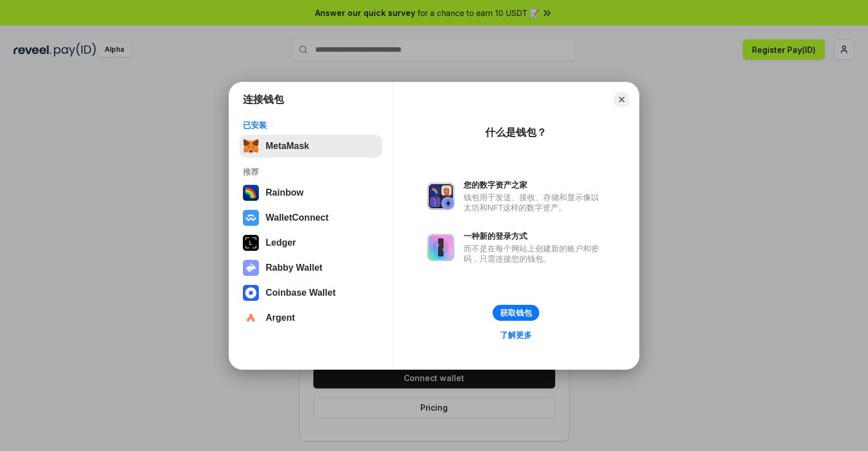 The width and height of the screenshot is (868, 451). Describe the element at coordinates (311, 293) in the screenshot. I see `button: Coinbase Wallet` at that location.